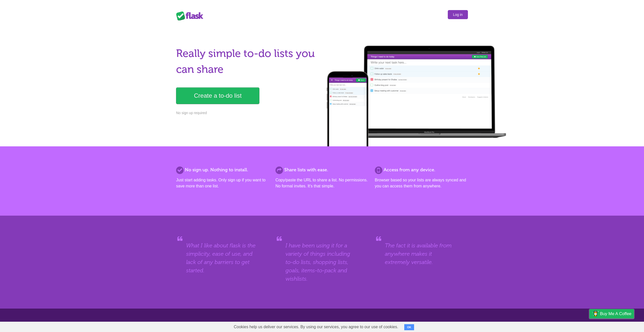 Image resolution: width=644 pixels, height=332 pixels. What do you see at coordinates (223, 258) in the screenshot?
I see `blockquote: What I like about flask is the simplicity, ease of use, and lack of any barriers to get started.` at bounding box center [223, 258].